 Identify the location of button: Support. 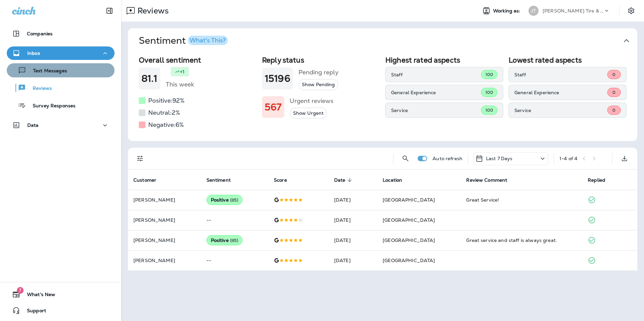
(61, 311).